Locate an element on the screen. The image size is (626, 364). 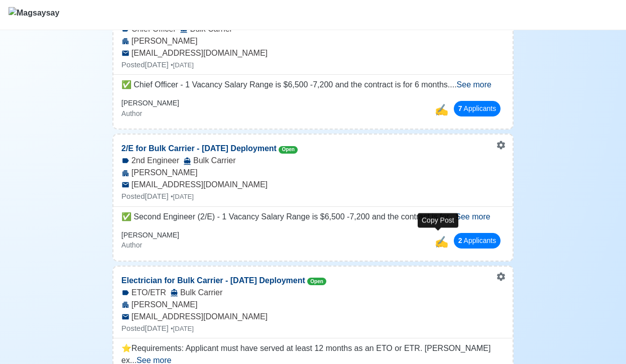
span: 2 is located at coordinates (460, 240).